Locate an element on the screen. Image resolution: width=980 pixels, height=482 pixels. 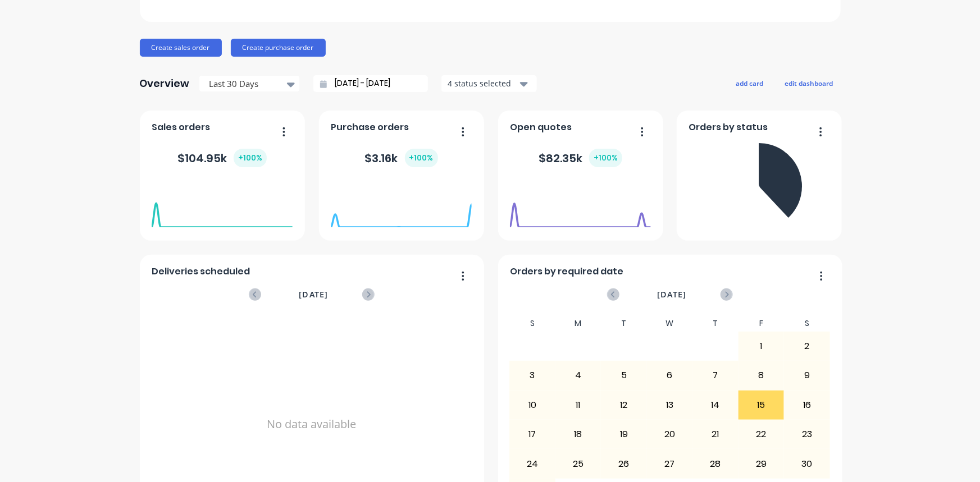
div: 18 is located at coordinates (579, 435).